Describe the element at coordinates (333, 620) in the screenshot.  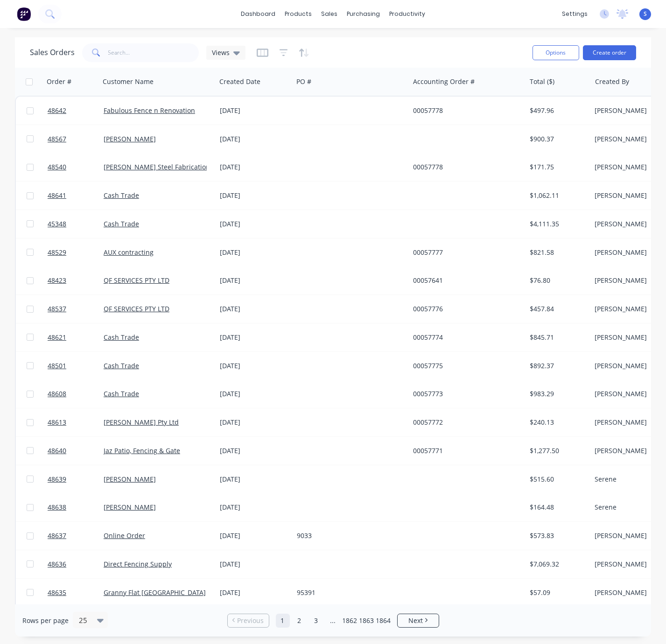
I see `a: Jump forward` at that location.